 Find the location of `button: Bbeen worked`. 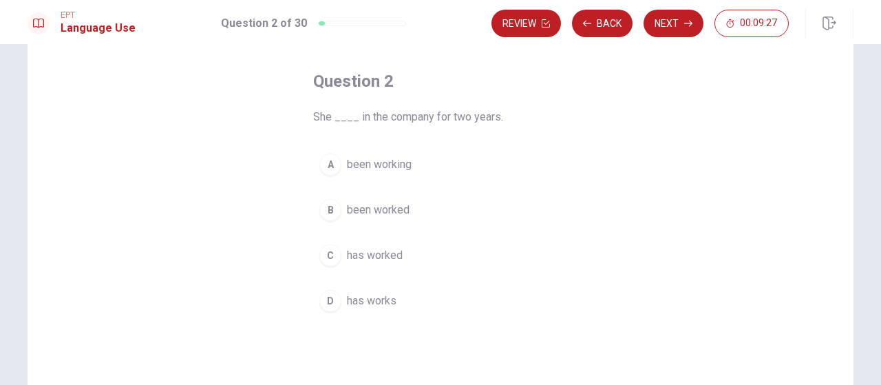

button: Bbeen worked is located at coordinates (440, 210).